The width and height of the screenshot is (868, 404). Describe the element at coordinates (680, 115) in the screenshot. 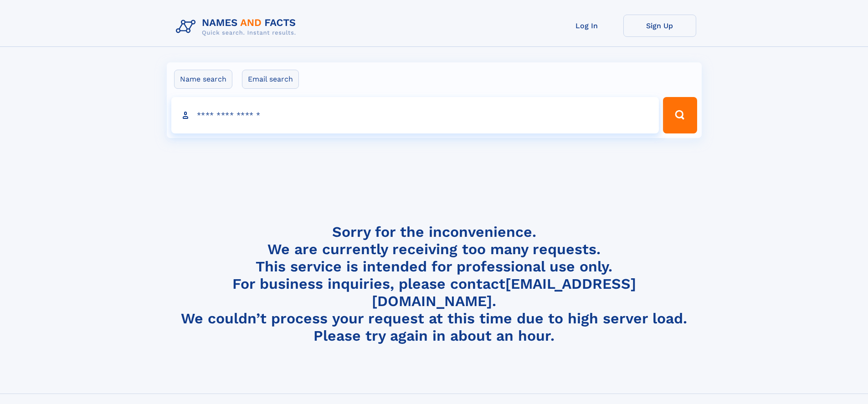

I see `button: Search Button` at that location.